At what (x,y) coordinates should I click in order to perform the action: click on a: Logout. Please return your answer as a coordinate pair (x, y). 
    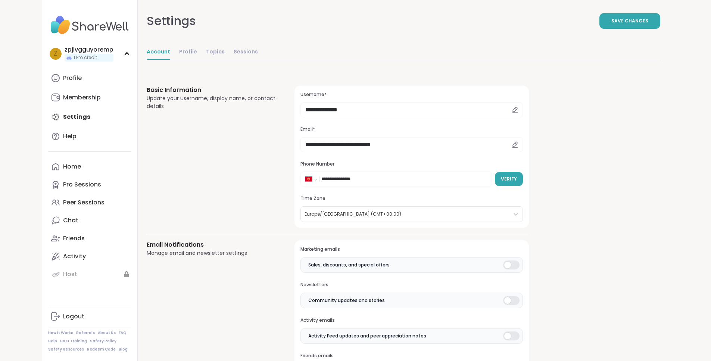
    Looking at the image, I should click on (90, 316).